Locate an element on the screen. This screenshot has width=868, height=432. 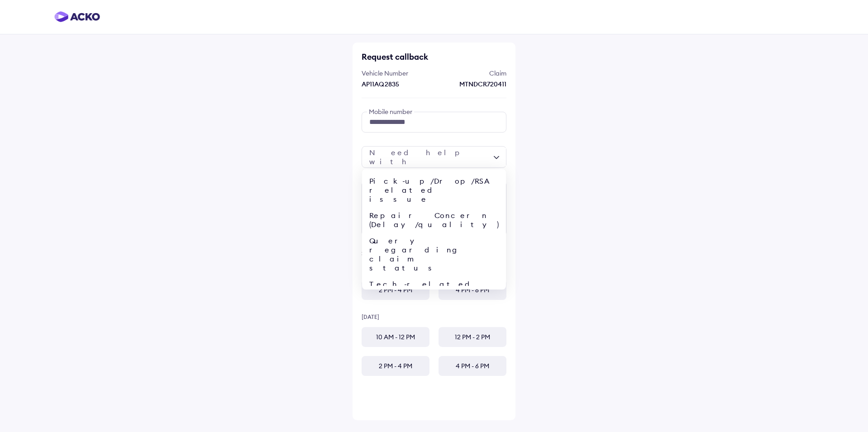
div: AP11AQ2835 is located at coordinates (396, 84).